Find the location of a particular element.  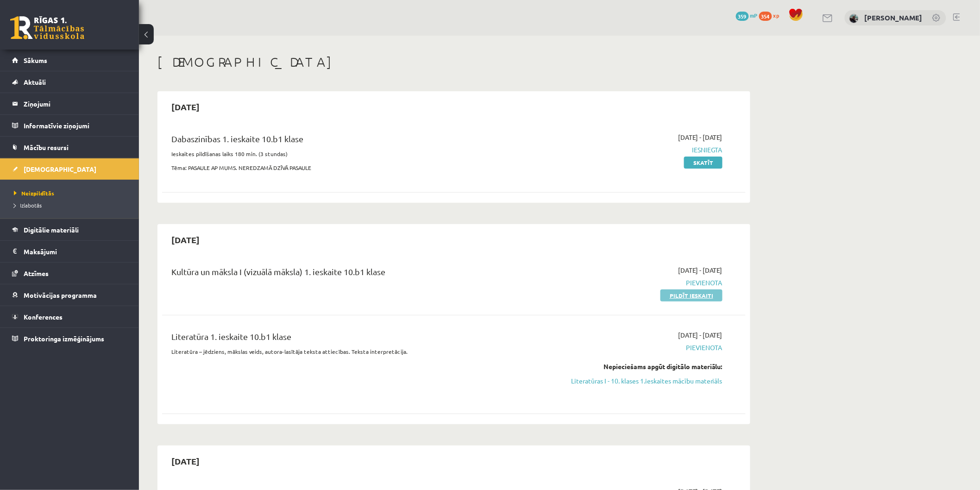

a: Ziņojumi is located at coordinates (70, 104).